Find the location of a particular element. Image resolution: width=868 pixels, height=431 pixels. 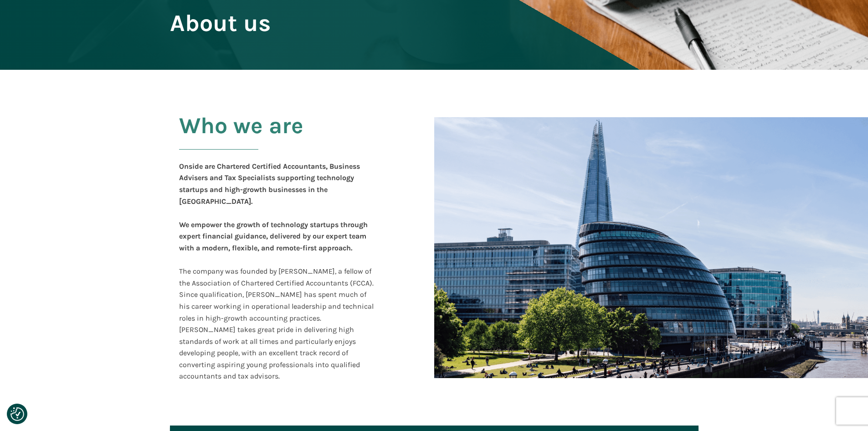

b: , delivered by our expert team with a modern, flexible, and remote-first approach. is located at coordinates (273, 242).